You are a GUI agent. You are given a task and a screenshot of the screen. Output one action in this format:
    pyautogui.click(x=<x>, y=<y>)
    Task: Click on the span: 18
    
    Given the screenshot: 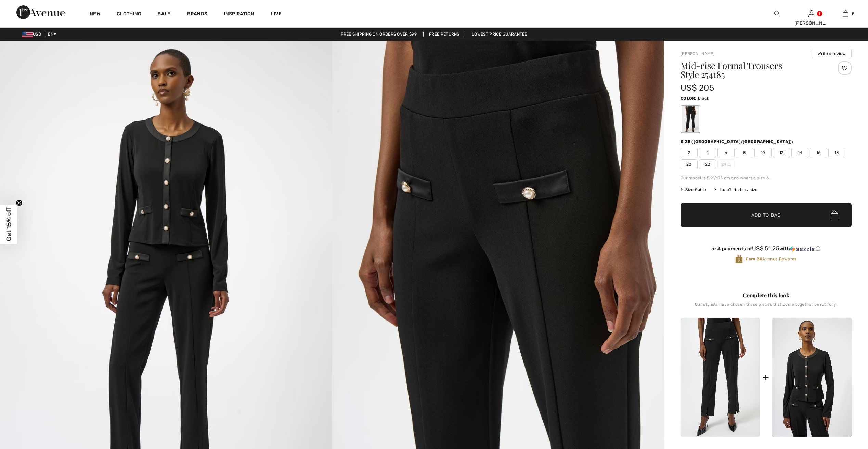 What is the action you would take?
    pyautogui.click(x=837, y=153)
    